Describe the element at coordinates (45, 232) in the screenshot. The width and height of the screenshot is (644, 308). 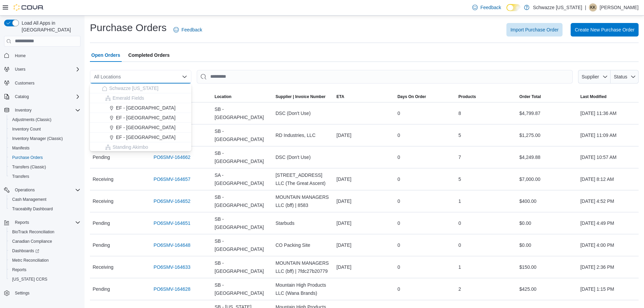
I see `button: BioTrack Reconciliation` at that location.